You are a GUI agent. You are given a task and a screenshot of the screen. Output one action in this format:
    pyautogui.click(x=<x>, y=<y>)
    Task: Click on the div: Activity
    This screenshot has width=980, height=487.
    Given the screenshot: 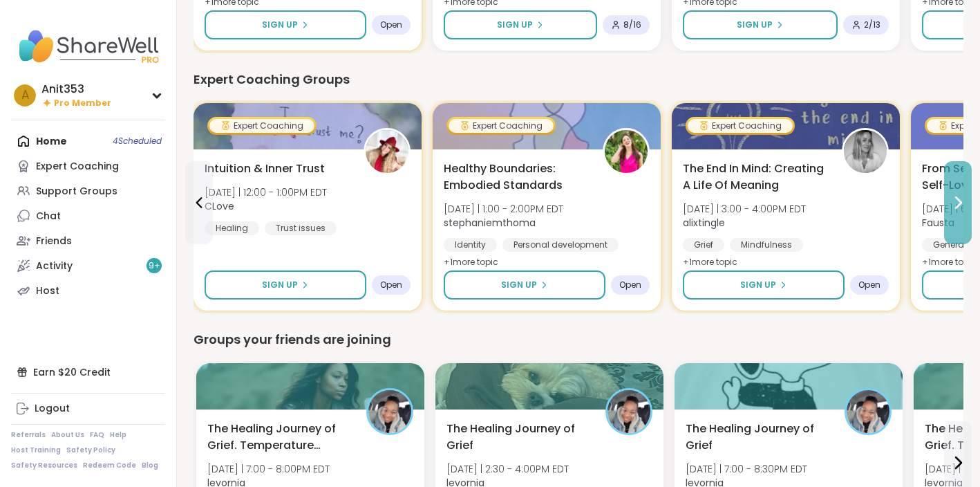 What is the action you would take?
    pyautogui.click(x=54, y=266)
    